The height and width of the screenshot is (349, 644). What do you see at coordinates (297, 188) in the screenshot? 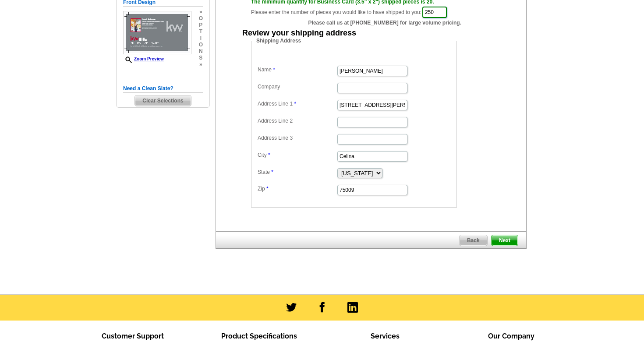
I see `label: Zip` at bounding box center [297, 188].